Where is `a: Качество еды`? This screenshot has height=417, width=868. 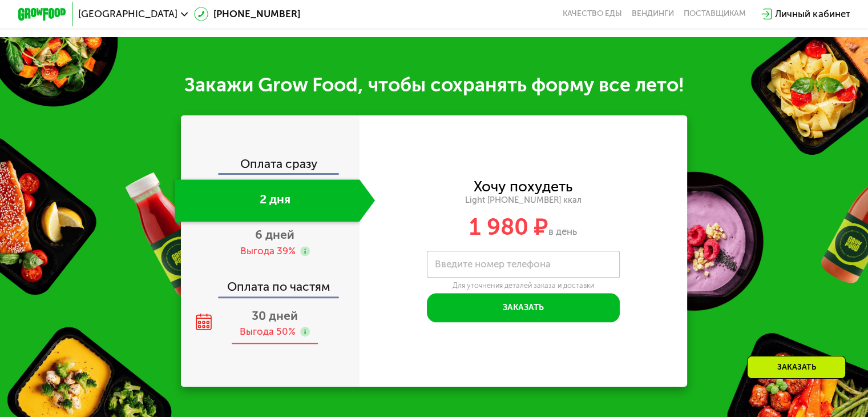 a: Качество еды is located at coordinates (593, 13).